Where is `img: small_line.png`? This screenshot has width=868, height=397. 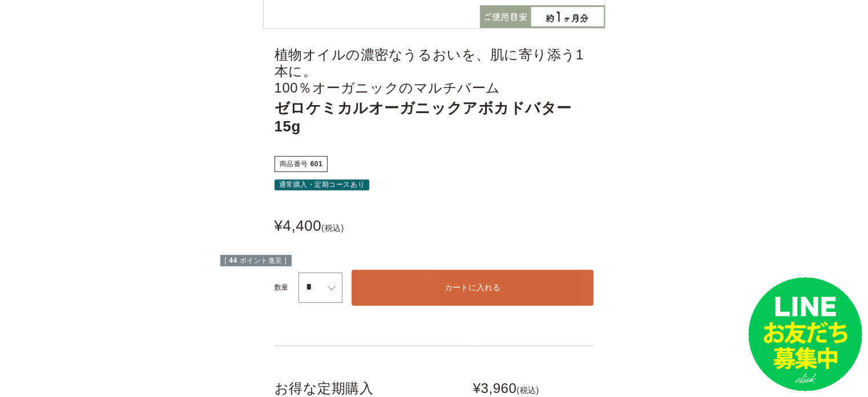
img: small_line.png is located at coordinates (805, 334).